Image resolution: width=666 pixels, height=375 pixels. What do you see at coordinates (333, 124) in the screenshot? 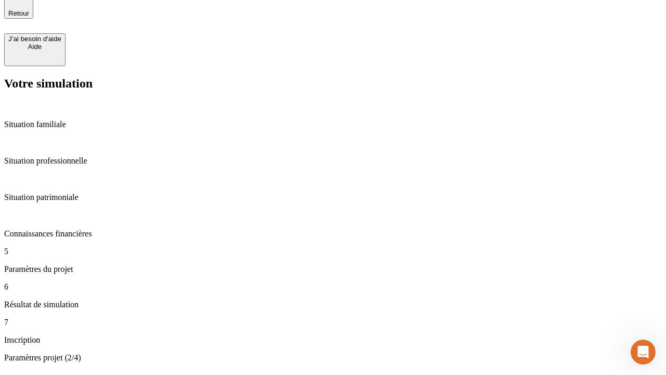
I see `p: Situation familiale` at bounding box center [333, 124].